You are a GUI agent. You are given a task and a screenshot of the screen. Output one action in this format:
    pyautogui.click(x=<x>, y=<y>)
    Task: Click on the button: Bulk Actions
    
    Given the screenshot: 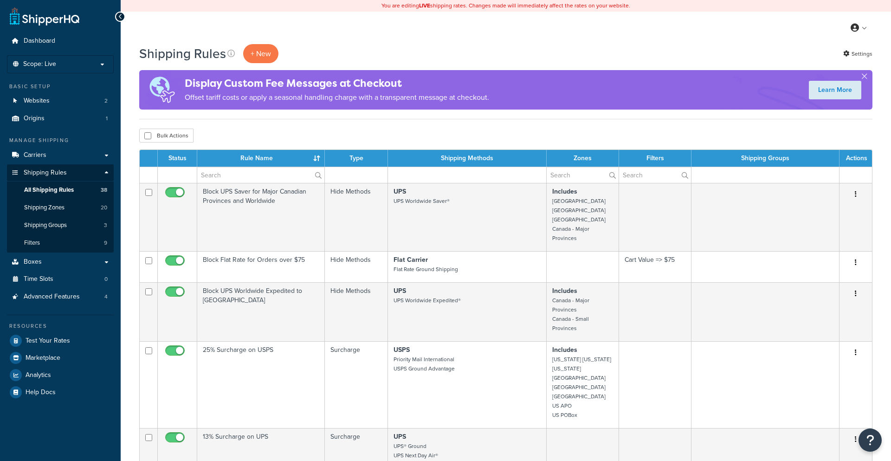 What is the action you would take?
    pyautogui.click(x=166, y=136)
    